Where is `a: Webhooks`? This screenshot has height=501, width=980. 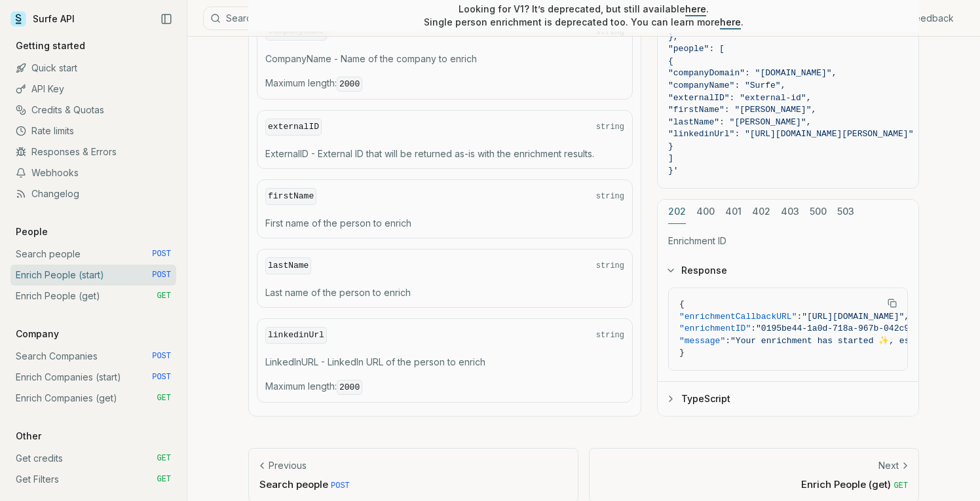
a: Webhooks is located at coordinates (93, 172).